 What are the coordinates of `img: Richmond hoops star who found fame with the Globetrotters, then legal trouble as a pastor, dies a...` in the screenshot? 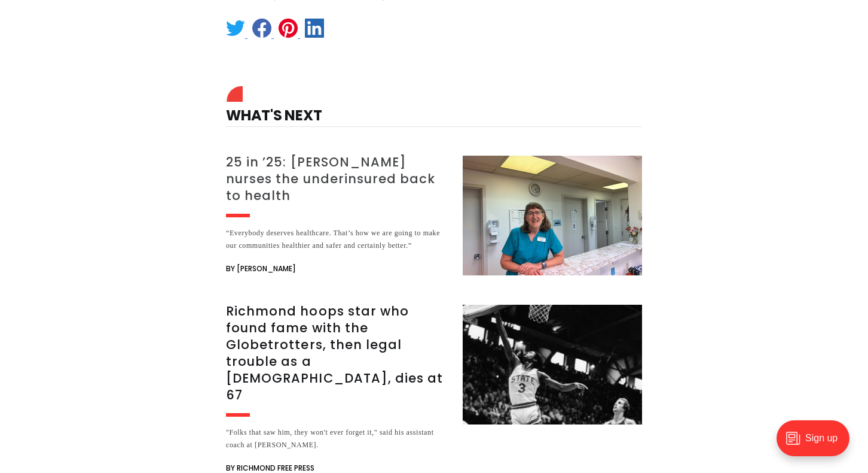 It's located at (553, 365).